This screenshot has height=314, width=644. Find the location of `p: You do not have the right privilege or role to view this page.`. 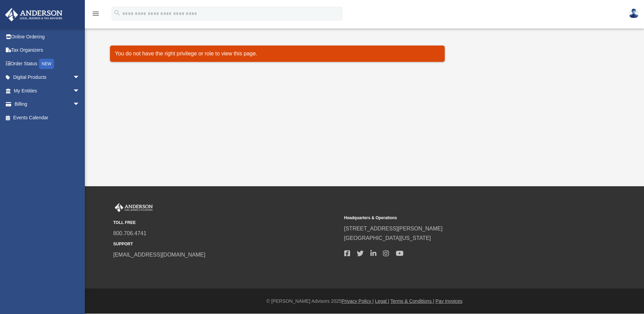

p: You do not have the right privilege or role to view this page. is located at coordinates (278, 54).